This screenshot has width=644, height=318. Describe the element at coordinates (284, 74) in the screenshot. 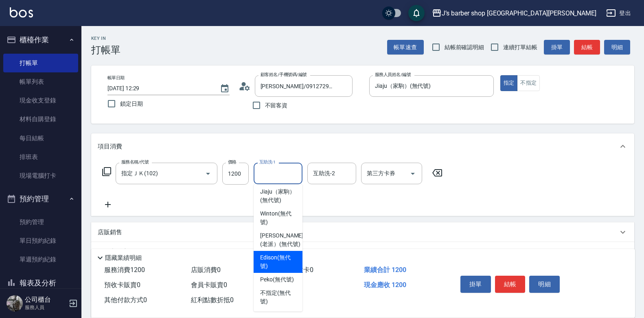

I see `label: 顧客姓名/手機號碼/編號` at that location.